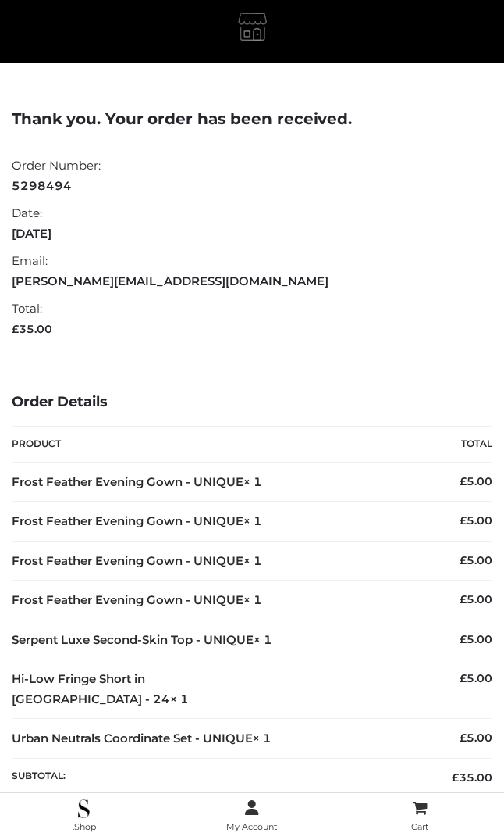 Image resolution: width=504 pixels, height=840 pixels. Describe the element at coordinates (233, 175) in the screenshot. I see `li: Order Number:` at that location.